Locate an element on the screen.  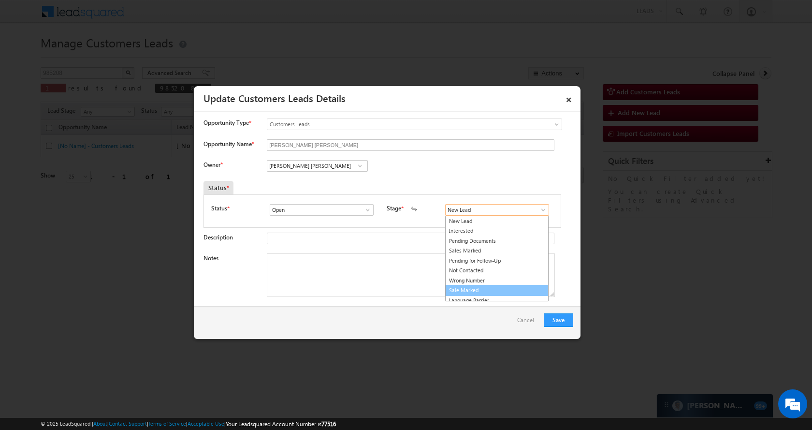
a: Pending for Follow-Up is located at coordinates (497, 261).